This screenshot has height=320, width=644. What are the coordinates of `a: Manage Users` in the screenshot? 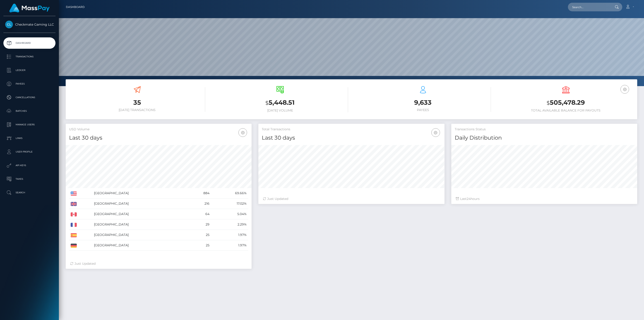 It's located at (30, 124).